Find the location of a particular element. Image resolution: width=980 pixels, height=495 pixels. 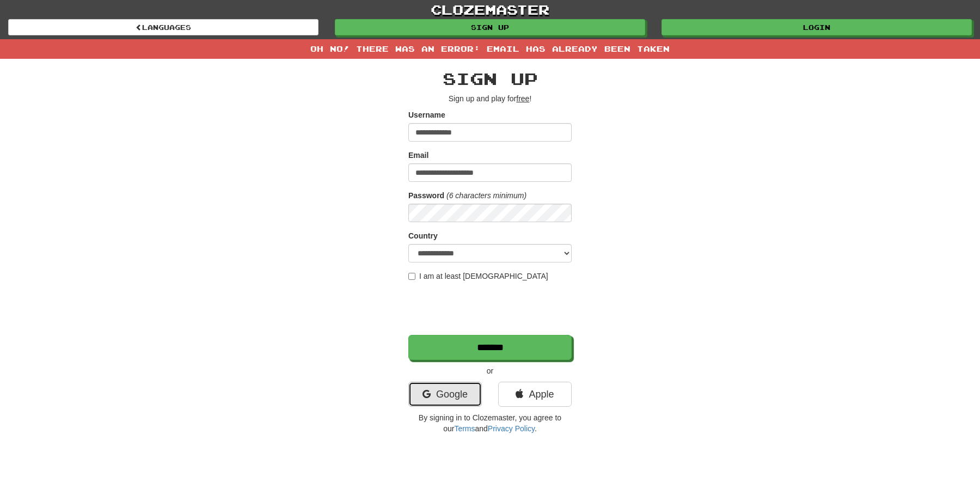

label: Password is located at coordinates (426, 195).